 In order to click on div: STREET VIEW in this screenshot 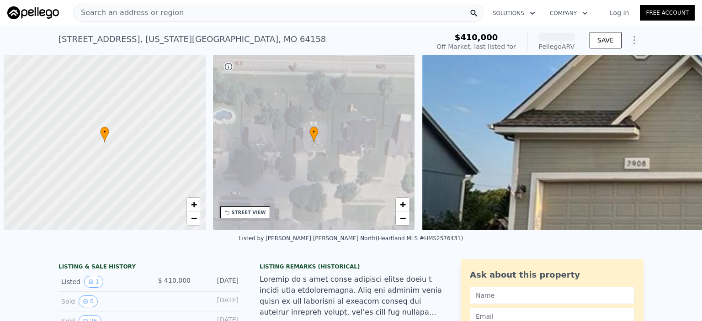, I will do `click(249, 213)`.